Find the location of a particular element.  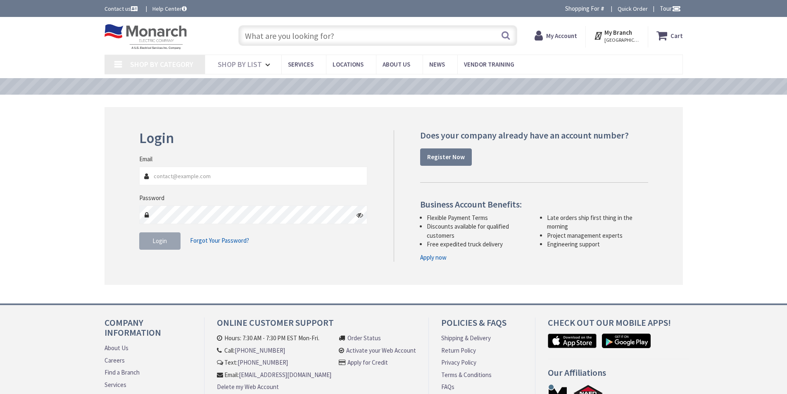

a: FAQs is located at coordinates (448, 386).